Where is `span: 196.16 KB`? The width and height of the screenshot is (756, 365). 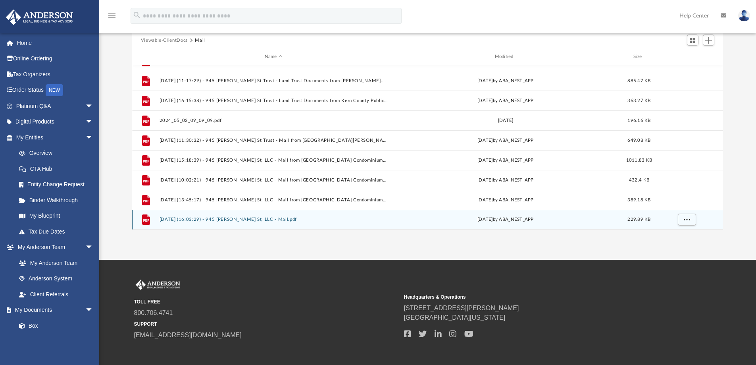 span: 196.16 KB is located at coordinates (639, 120).